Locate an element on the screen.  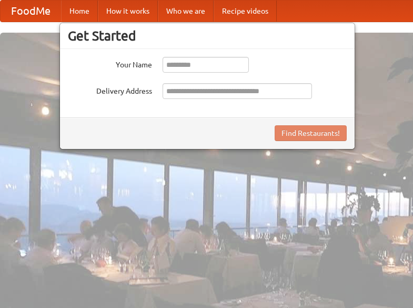
label: Delivery Address is located at coordinates (110, 89).